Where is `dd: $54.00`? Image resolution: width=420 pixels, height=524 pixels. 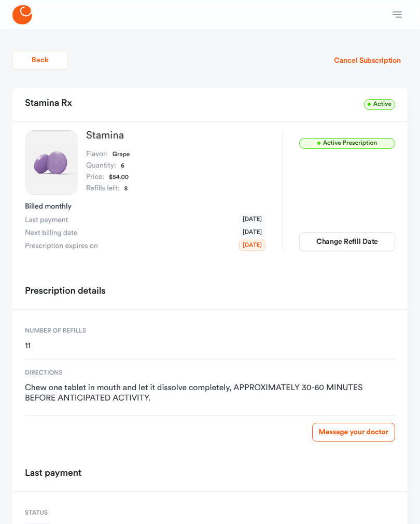
dd: $54.00 is located at coordinates (119, 177).